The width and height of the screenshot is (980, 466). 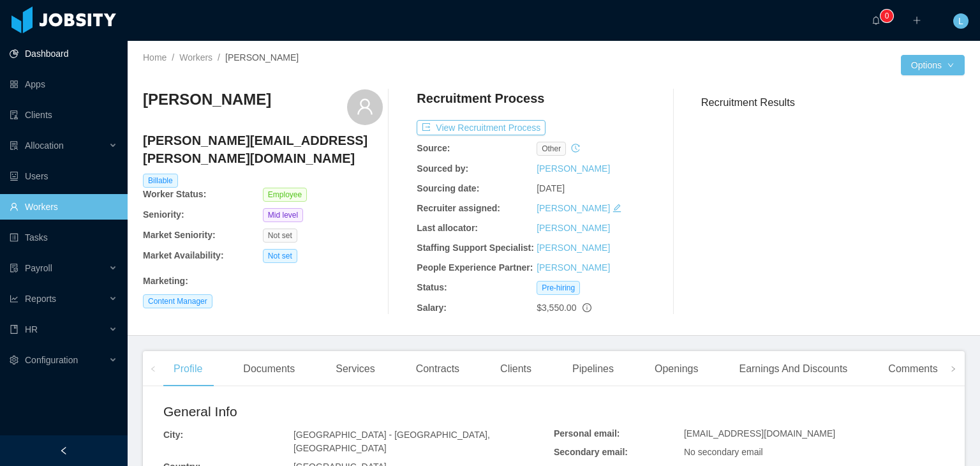 I want to click on b: Source:, so click(x=433, y=148).